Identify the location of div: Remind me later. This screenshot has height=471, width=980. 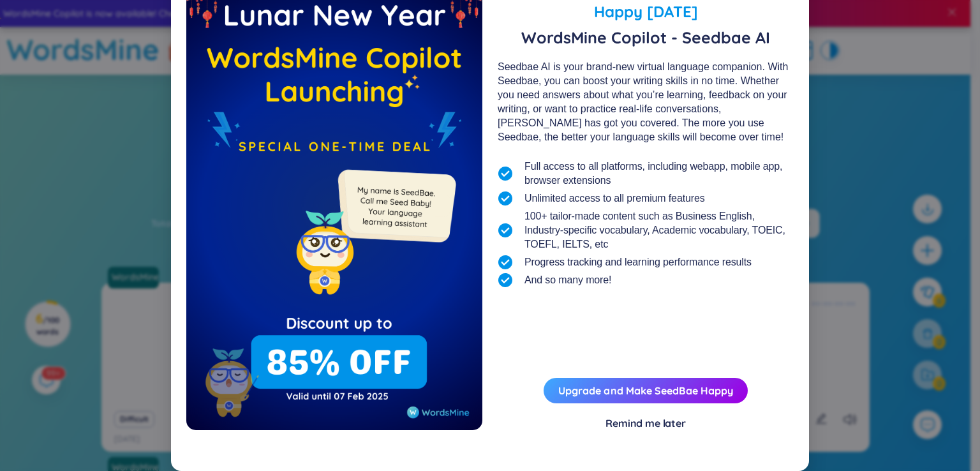
(646, 423).